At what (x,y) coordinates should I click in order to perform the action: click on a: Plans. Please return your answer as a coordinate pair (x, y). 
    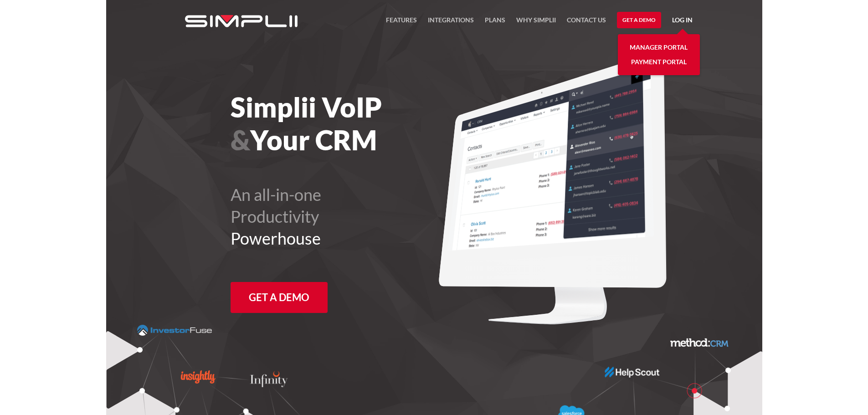
    Looking at the image, I should click on (495, 23).